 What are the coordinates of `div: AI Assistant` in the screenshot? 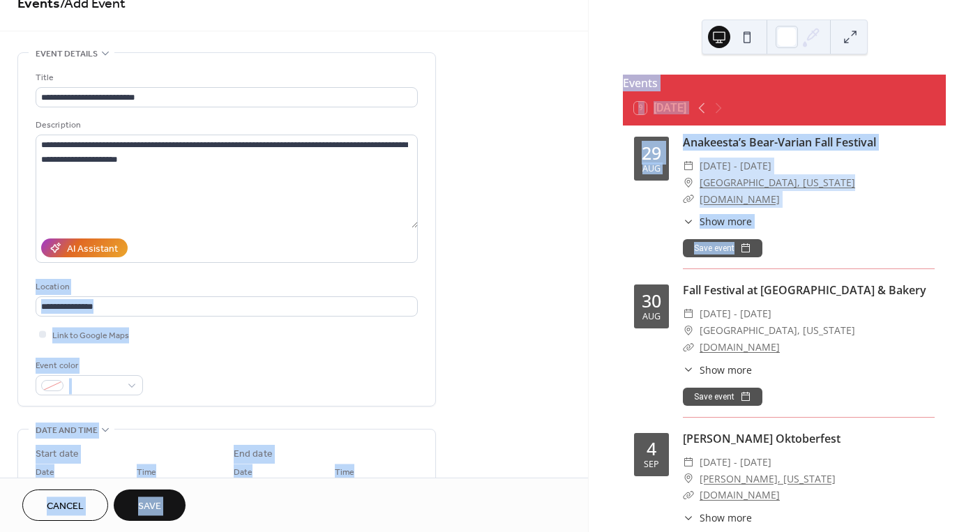 It's located at (92, 249).